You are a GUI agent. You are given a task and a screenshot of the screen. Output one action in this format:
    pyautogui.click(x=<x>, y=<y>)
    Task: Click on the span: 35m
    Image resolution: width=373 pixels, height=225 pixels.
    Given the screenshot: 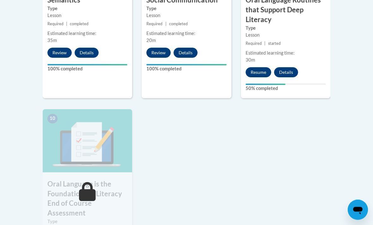 What is the action you would take?
    pyautogui.click(x=52, y=40)
    